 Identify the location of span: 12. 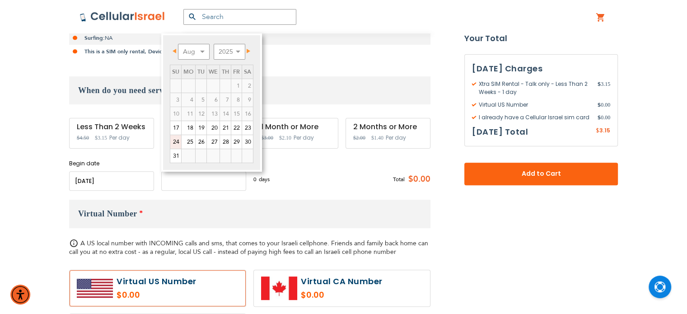
(201, 114).